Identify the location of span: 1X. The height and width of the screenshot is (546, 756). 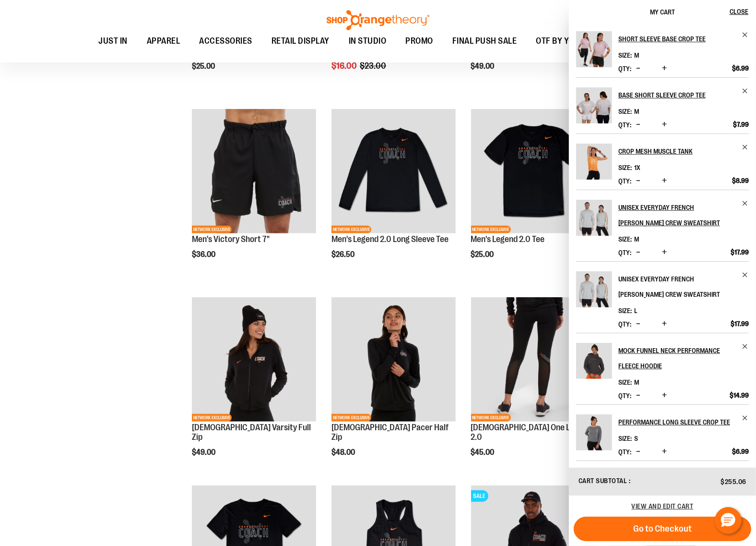
(637, 167).